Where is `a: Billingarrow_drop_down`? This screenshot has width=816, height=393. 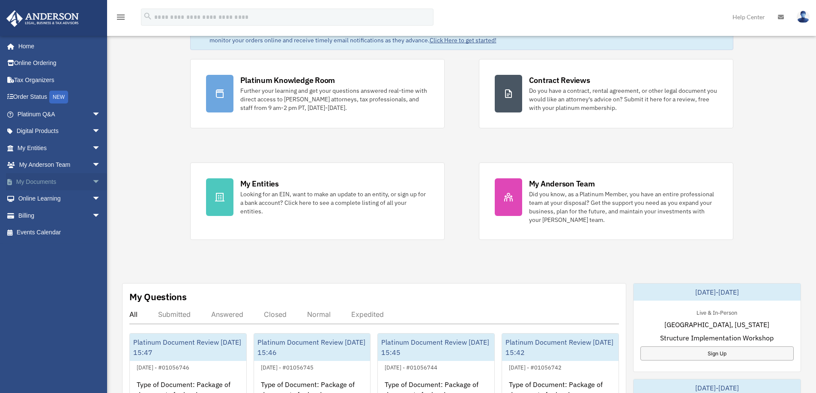 a: Billingarrow_drop_down is located at coordinates (60, 216).